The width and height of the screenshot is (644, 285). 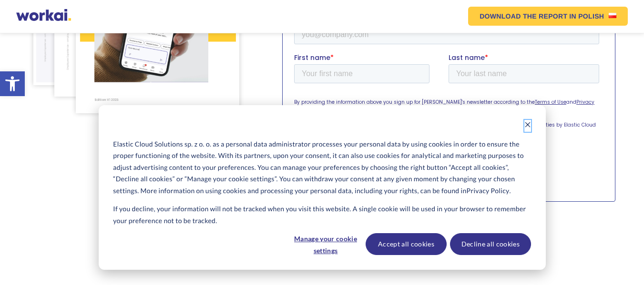 What do you see at coordinates (322, 187) in the screenshot?
I see `div: Cookie banner` at bounding box center [322, 187].